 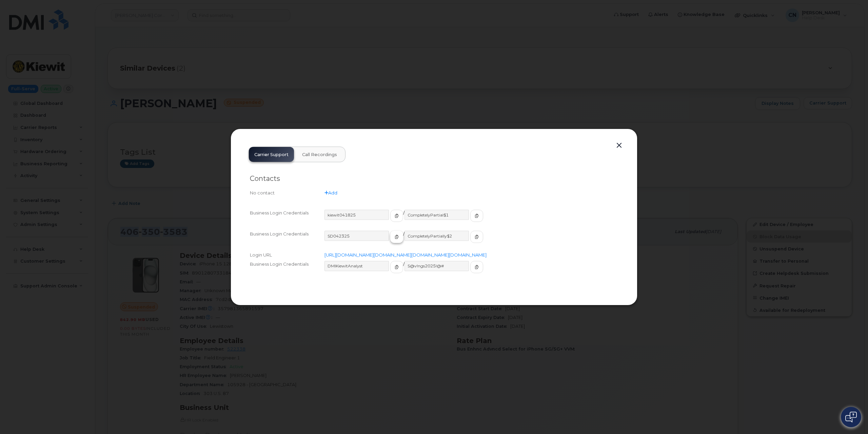 What do you see at coordinates (434, 178) in the screenshot?
I see `h2: Contacts` at bounding box center [434, 178].